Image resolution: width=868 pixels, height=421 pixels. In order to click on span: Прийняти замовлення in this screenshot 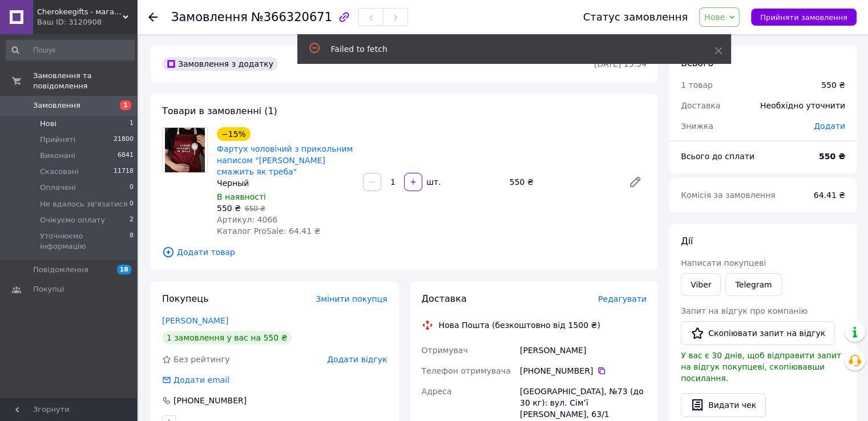, I will do `click(804, 17)`.